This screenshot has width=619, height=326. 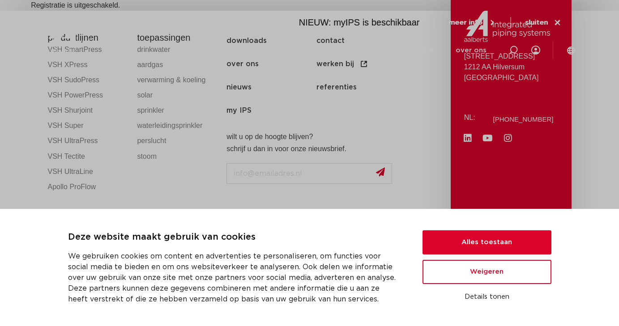 I want to click on a: toepassingen, so click(x=311, y=50).